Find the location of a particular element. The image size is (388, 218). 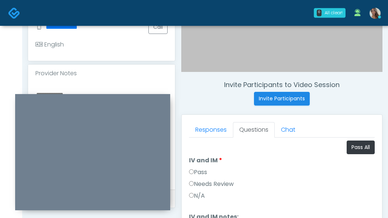

div: 0 is located at coordinates (319, 13).